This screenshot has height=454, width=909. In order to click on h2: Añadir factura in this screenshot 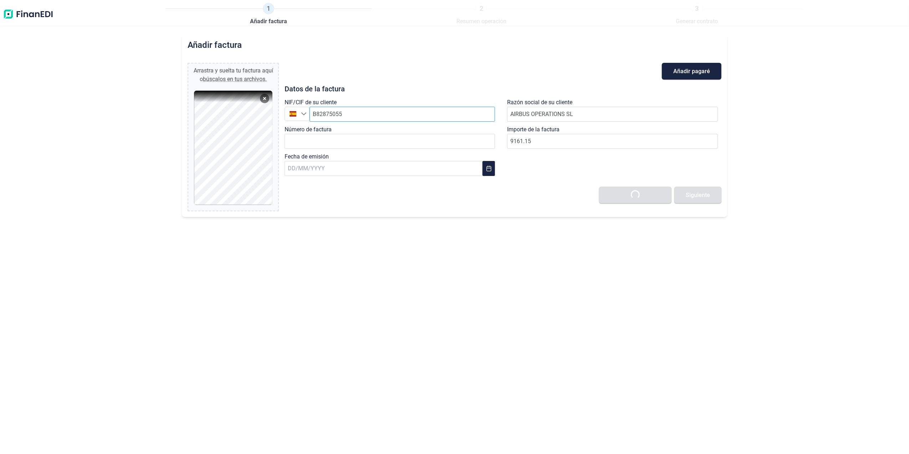, I will do `click(215, 45)`.